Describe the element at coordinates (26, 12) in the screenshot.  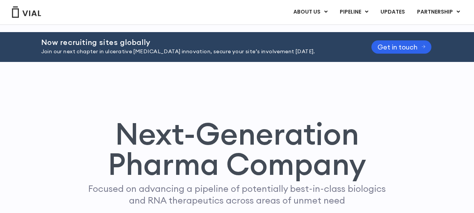
I see `img: Vial Logo` at that location.